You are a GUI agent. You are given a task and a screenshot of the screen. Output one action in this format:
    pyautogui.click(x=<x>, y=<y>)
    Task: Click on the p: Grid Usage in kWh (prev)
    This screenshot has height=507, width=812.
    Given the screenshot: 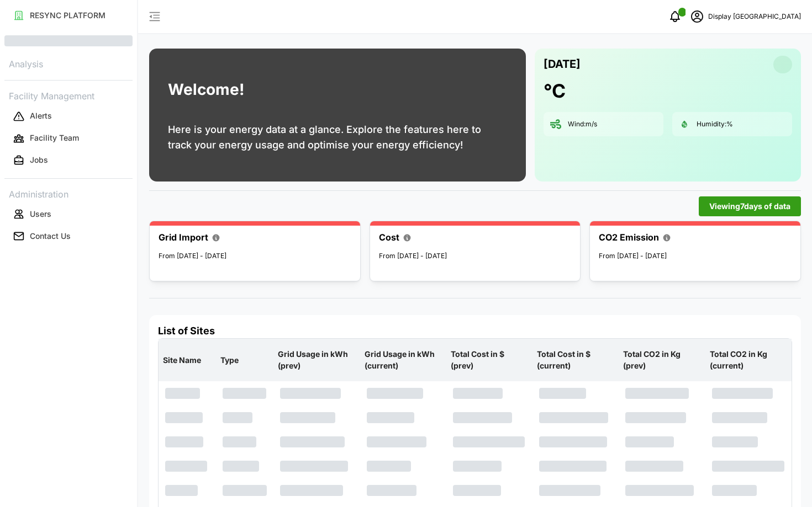 What is the action you would take?
    pyautogui.click(x=316, y=360)
    